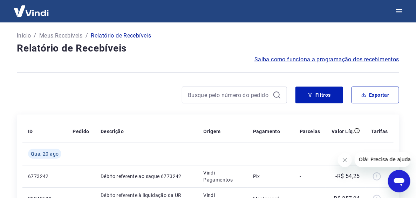 The width and height of the screenshot is (416, 198). I want to click on p: Tarifas, so click(379, 131).